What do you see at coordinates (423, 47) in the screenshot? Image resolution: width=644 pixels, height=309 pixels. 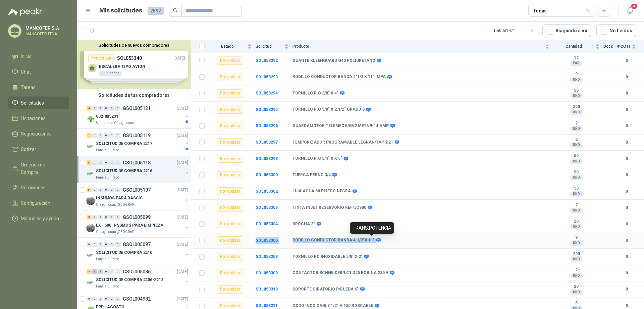 I see `th: Producto` at bounding box center [423, 47].